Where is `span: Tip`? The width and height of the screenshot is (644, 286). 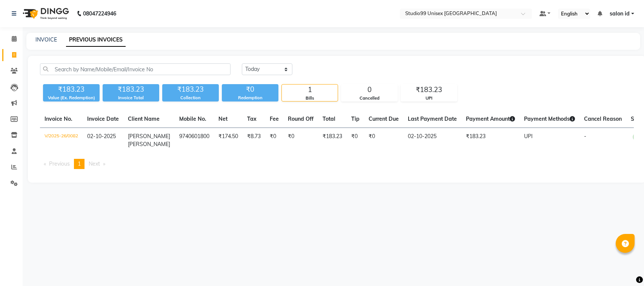 span: Tip is located at coordinates (355, 119).